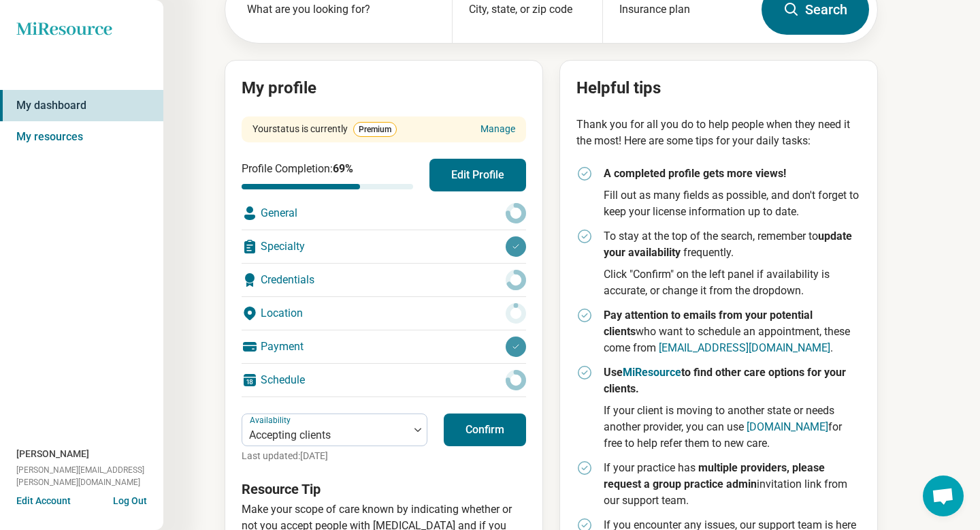 The image size is (980, 530). What do you see at coordinates (384, 489) in the screenshot?
I see `h3: Resource Tip` at bounding box center [384, 489].